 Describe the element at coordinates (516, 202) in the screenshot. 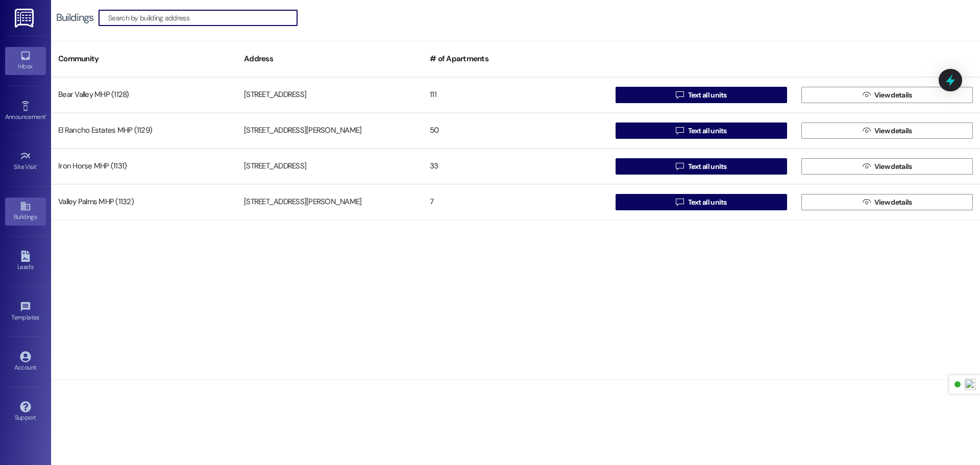

I see `div: 7` at that location.